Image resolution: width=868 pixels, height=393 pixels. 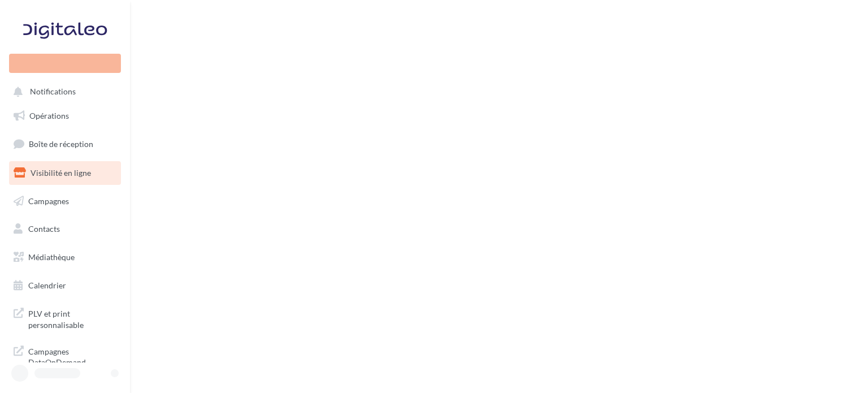 What do you see at coordinates (65, 201) in the screenshot?
I see `a: Campagnes` at bounding box center [65, 201].